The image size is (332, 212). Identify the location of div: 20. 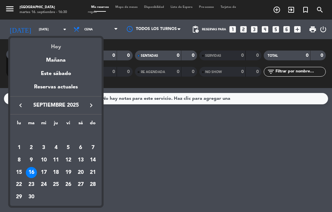
(81, 173).